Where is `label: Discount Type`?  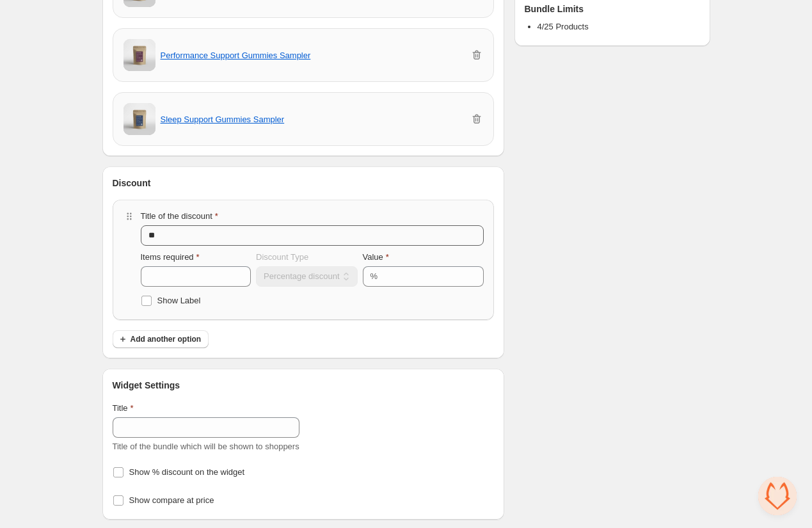 label: Discount Type is located at coordinates (282, 257).